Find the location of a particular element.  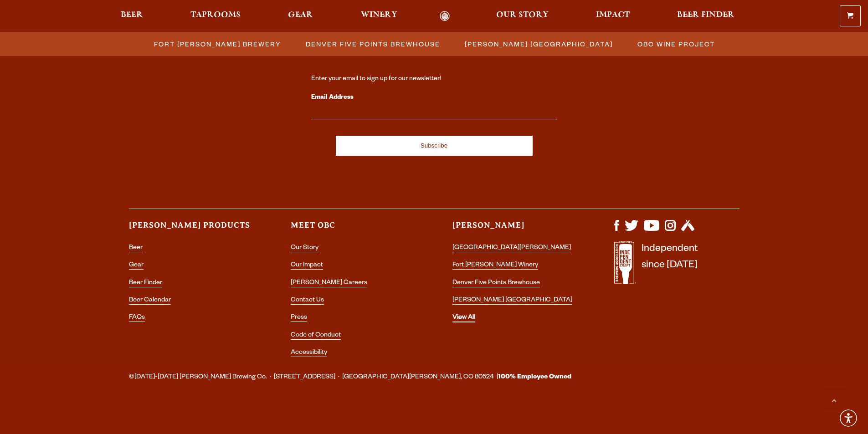

a: Taprooms is located at coordinates (216, 16).